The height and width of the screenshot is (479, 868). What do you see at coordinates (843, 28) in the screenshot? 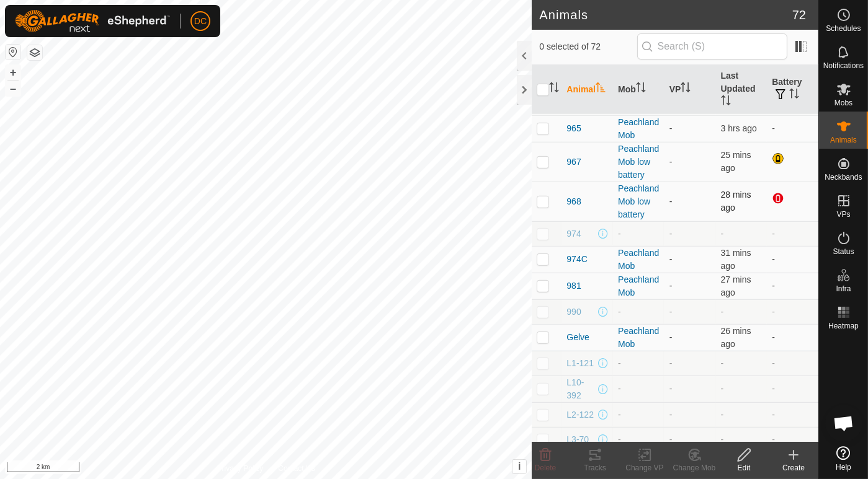
I see `span: Schedules` at bounding box center [843, 28].